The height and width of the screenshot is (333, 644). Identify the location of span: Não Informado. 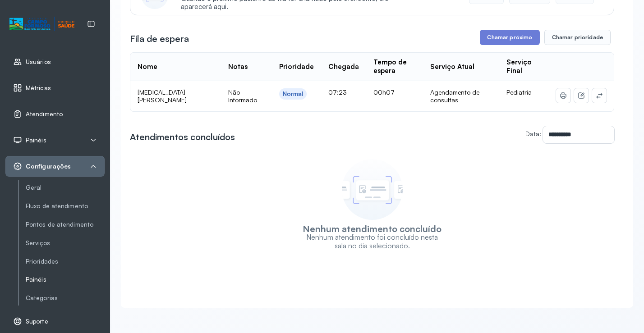
(243, 96).